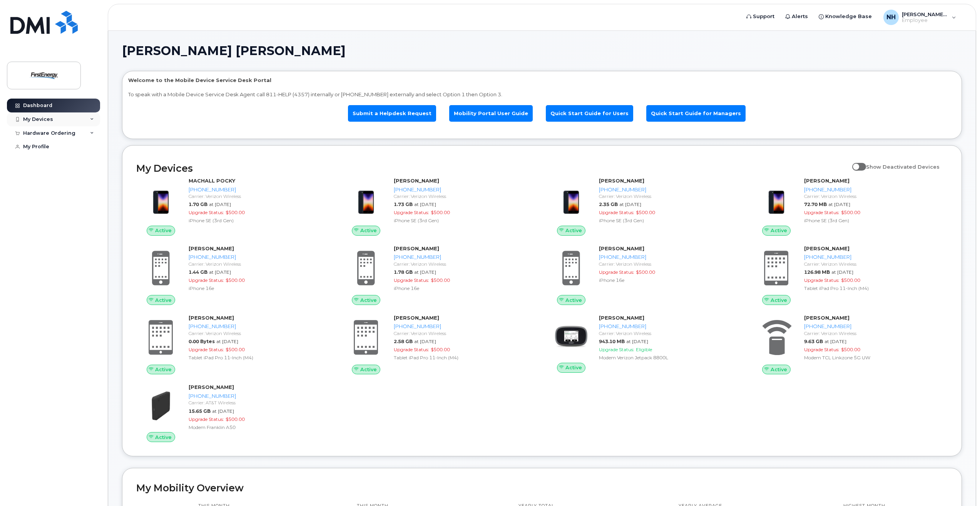  What do you see at coordinates (198, 272) in the screenshot?
I see `span: 1.44 GB` at bounding box center [198, 272].